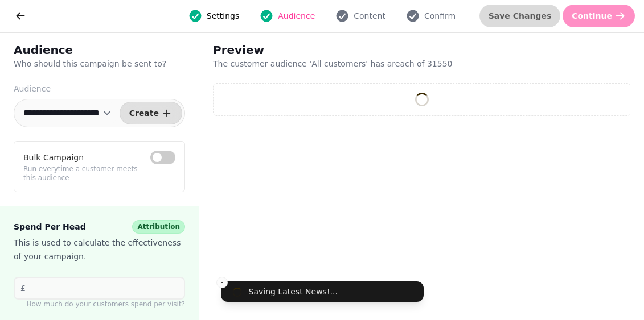  What do you see at coordinates (20, 16) in the screenshot?
I see `button: go back` at bounding box center [20, 16].